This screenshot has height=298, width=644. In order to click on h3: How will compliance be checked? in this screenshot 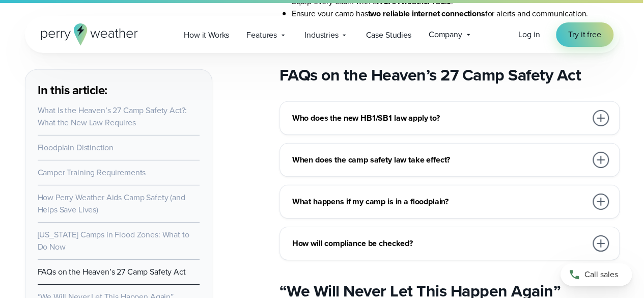, I will do `click(440, 243)`.